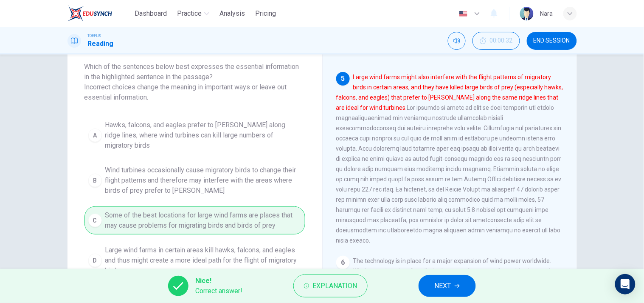  Describe the element at coordinates (95, 36) in the screenshot. I see `span: TOEFL®` at that location.